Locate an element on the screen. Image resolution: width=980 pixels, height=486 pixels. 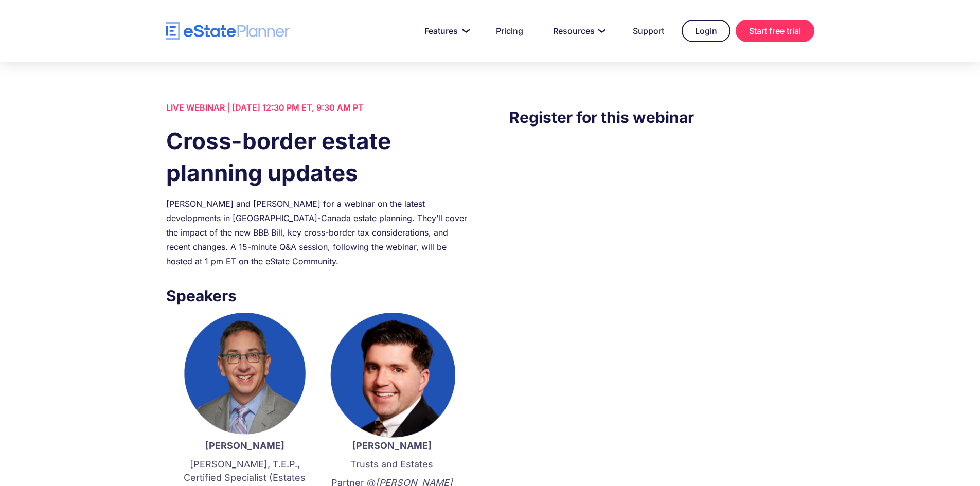
h3: Speakers is located at coordinates (318, 296).